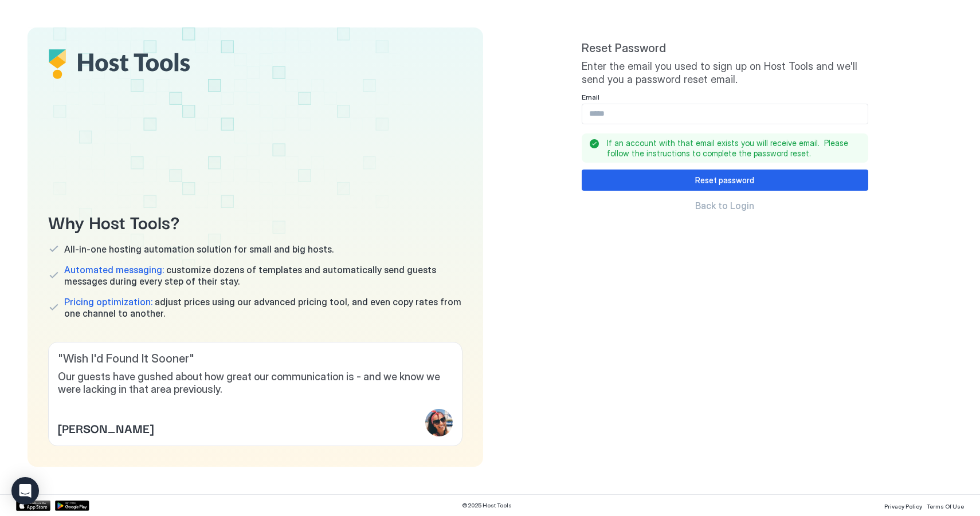  Describe the element at coordinates (263, 276) in the screenshot. I see `span: customize dozens of templates and automatically send guests messages during every step of their s...` at that location.